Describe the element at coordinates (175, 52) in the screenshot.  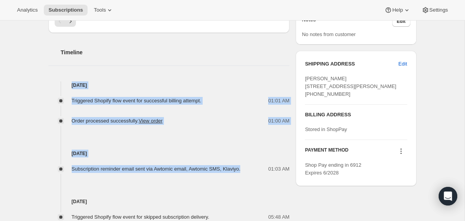
I see `h2: Timeline` at that location.